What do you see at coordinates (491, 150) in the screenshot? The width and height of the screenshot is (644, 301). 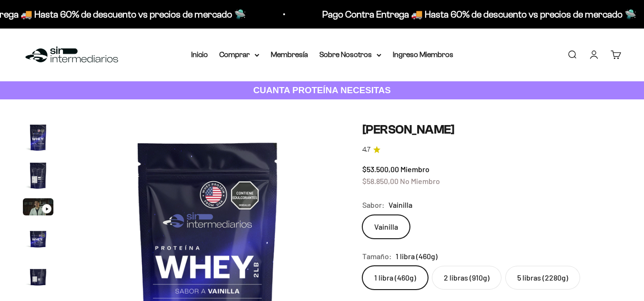 I see `a: 4.74.7 de 5.0 estrellas` at bounding box center [491, 150].